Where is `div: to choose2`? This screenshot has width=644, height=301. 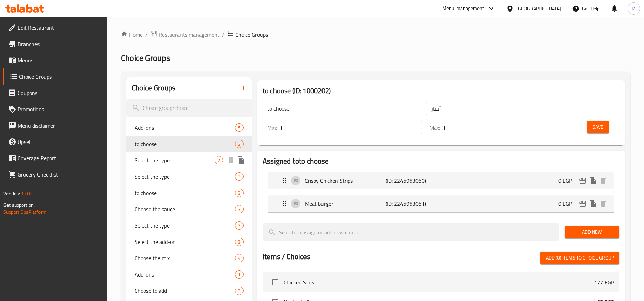
div: to choose2 is located at coordinates (189, 144).